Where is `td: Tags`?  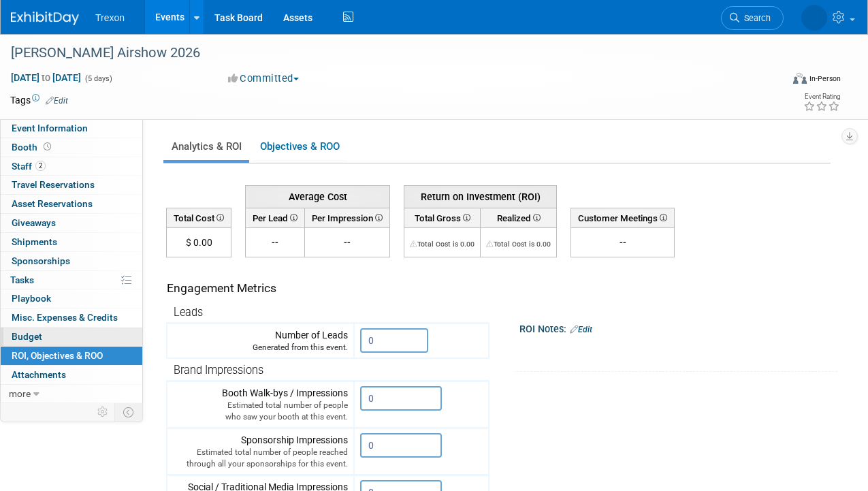
td: Tags is located at coordinates (39, 100).